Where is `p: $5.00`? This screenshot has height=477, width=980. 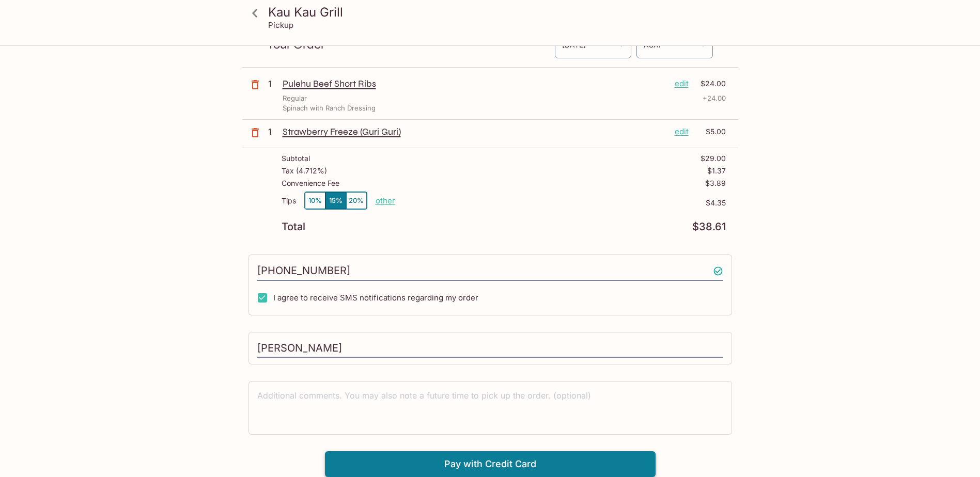
p: $5.00 is located at coordinates (710, 132).